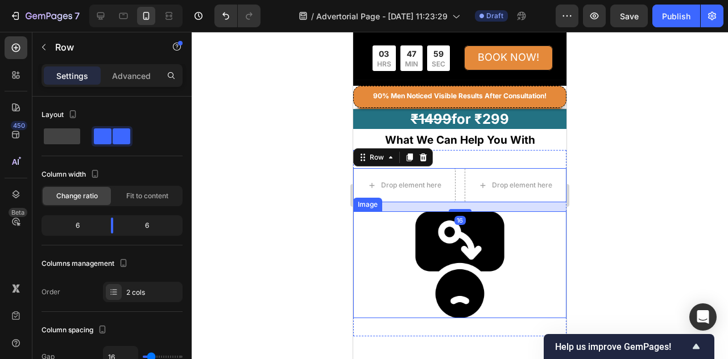 Image resolution: width=728 pixels, height=359 pixels. Describe the element at coordinates (31, 22) in the screenshot. I see `div: 03` at that location.